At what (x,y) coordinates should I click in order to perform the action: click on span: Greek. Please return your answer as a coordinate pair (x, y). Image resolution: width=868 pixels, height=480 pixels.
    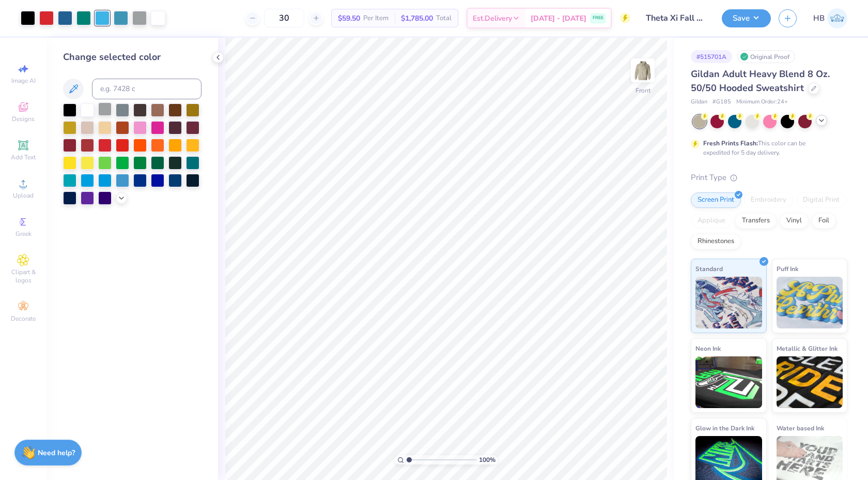
    Looking at the image, I should click on (23, 234).